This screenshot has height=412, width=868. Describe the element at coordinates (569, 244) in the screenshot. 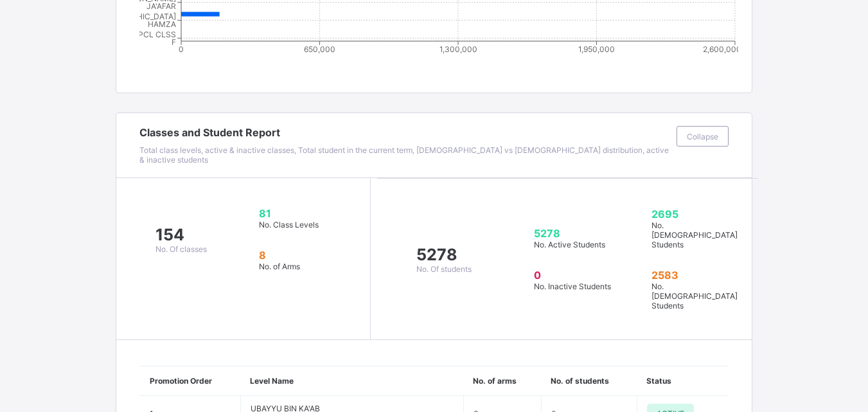

I see `span: No. Active Students` at that location.